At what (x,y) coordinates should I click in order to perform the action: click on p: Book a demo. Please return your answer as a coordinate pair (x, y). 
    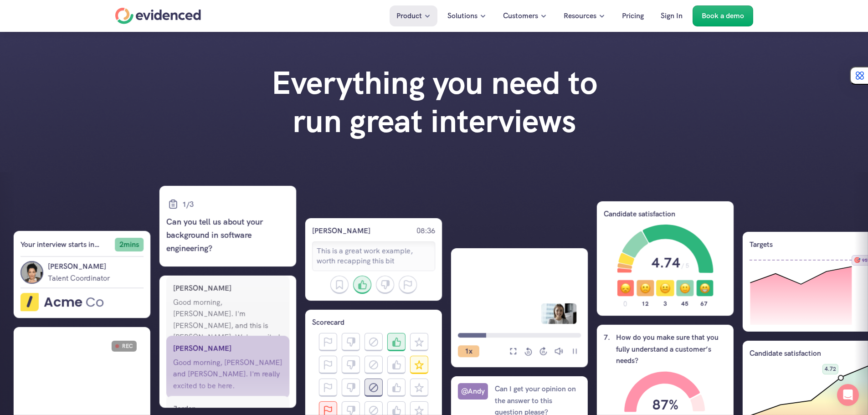
    Looking at the image, I should click on (723, 16).